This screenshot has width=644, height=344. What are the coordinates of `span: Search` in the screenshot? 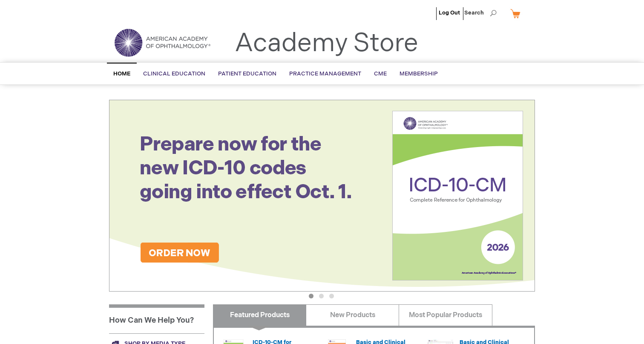 It's located at (480, 12).